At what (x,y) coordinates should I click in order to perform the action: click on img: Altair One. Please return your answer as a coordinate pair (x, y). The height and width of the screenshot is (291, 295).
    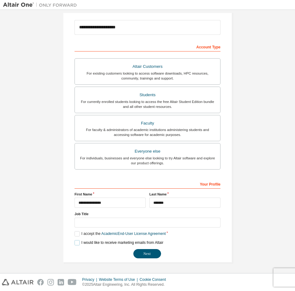
    Looking at the image, I should click on (42, 5).